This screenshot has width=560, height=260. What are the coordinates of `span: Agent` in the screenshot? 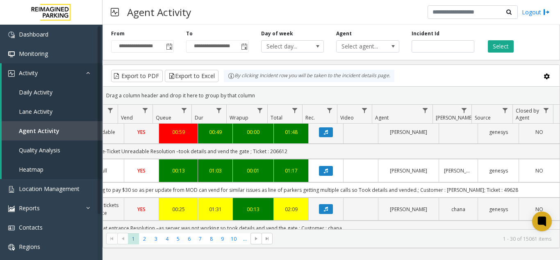 It's located at (382, 117).